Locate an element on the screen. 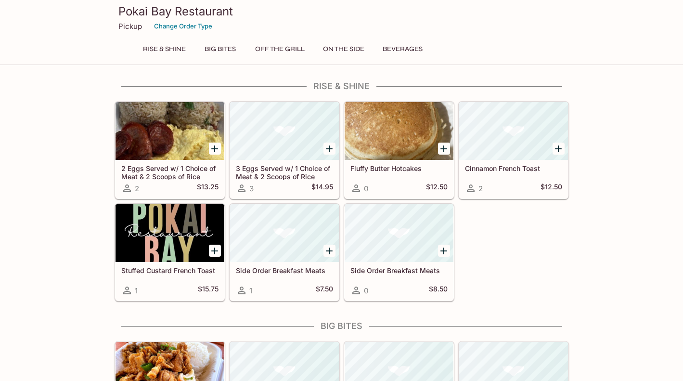  h5: $7.50 is located at coordinates (324, 290).